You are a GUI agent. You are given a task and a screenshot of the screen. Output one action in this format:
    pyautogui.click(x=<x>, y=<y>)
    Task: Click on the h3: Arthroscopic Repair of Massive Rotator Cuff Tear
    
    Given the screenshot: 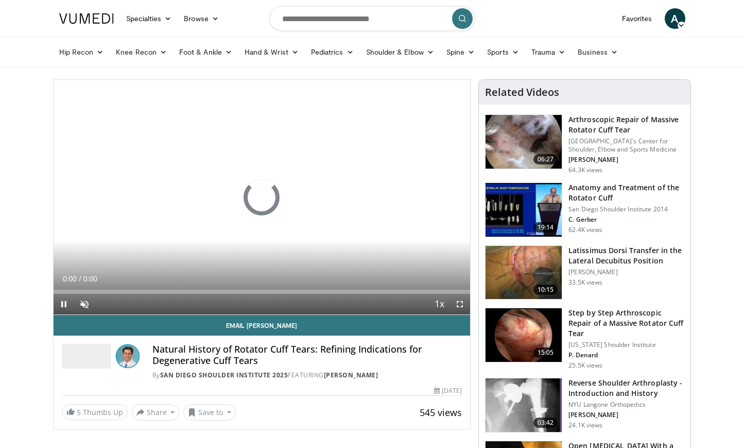 What is the action you would take?
    pyautogui.click(x=626, y=125)
    